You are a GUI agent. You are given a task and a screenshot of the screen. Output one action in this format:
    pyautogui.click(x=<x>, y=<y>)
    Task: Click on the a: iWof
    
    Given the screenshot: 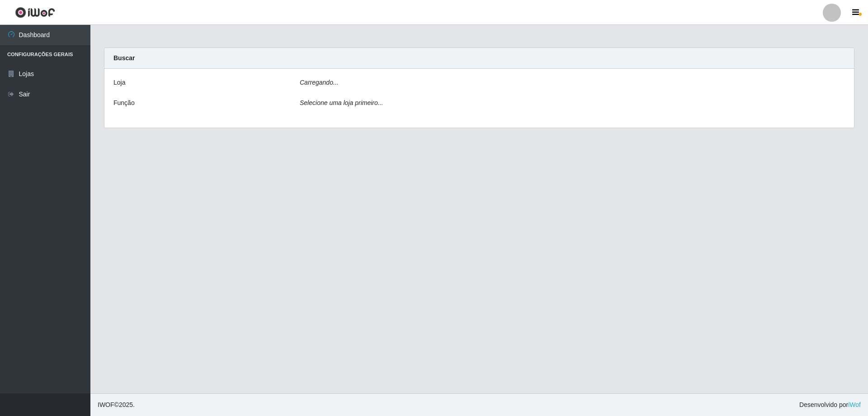 What is the action you would take?
    pyautogui.click(x=855, y=405)
    